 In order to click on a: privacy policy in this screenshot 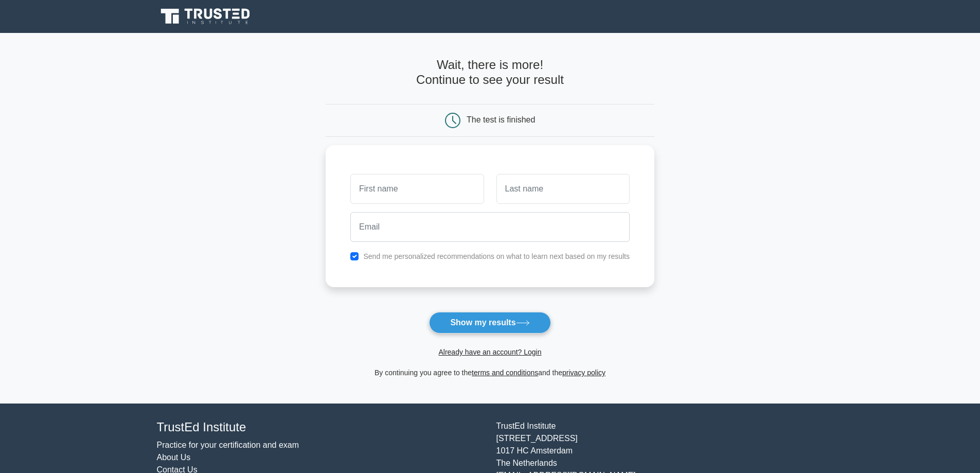, I will do `click(584, 373)`.